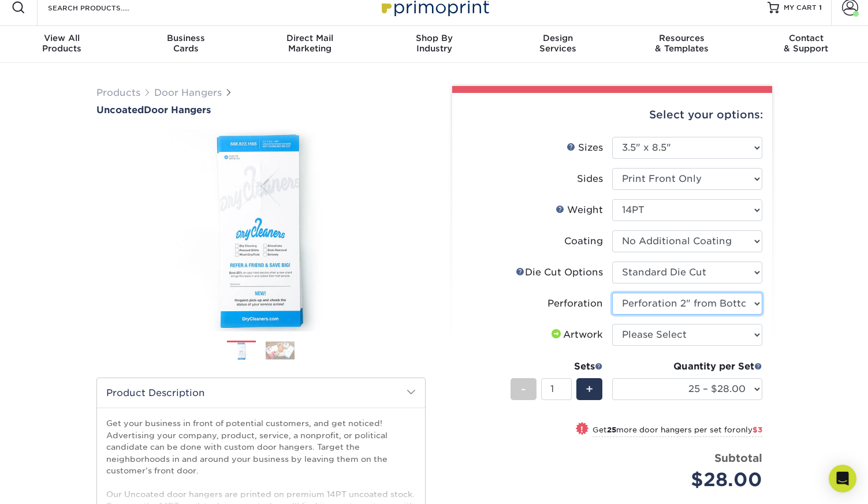 The image size is (868, 504). What do you see at coordinates (188, 92) in the screenshot?
I see `a: Door Hangers` at bounding box center [188, 92].